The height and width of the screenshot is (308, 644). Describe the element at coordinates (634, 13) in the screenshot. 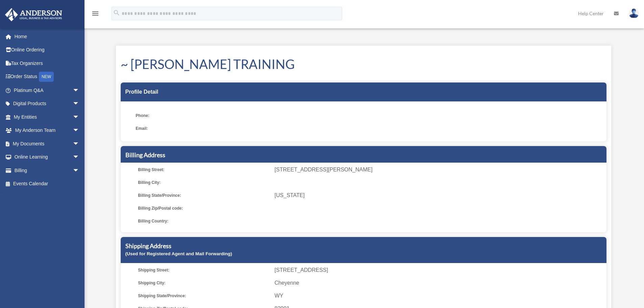

I see `img: User Pic` at that location.